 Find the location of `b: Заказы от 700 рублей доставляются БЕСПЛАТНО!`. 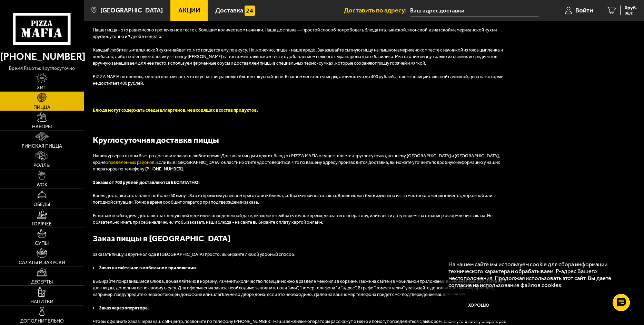

b: Заказы от 700 рублей доставляются БЕСПЛАТНО! is located at coordinates (146, 182).